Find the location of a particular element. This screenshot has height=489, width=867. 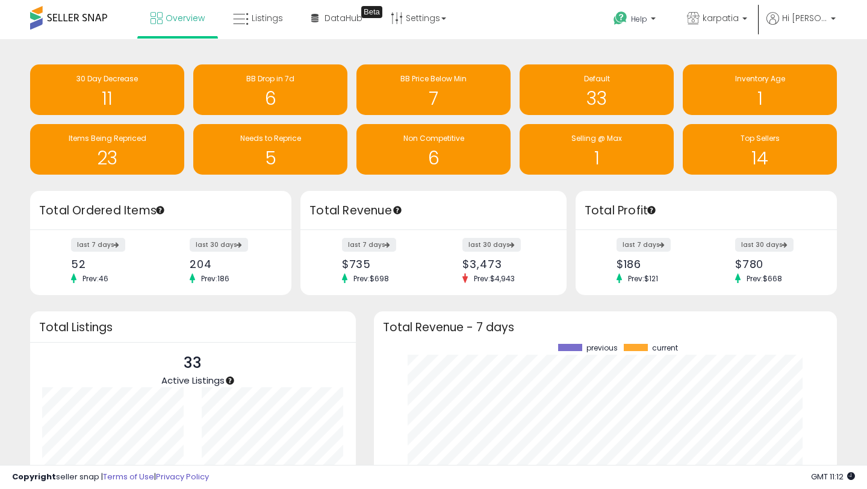

h3: Total Listings is located at coordinates (193, 327).